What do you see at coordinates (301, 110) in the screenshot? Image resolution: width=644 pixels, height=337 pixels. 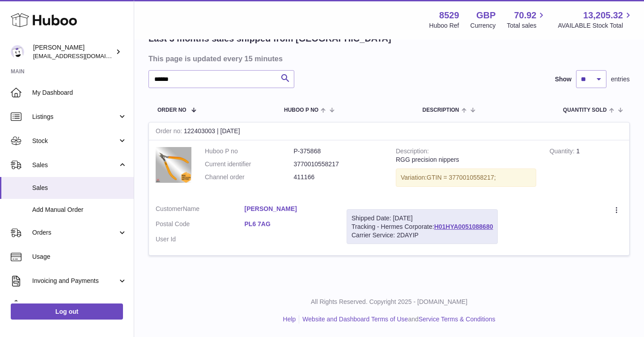 I see `span: Huboo P no` at bounding box center [301, 110].